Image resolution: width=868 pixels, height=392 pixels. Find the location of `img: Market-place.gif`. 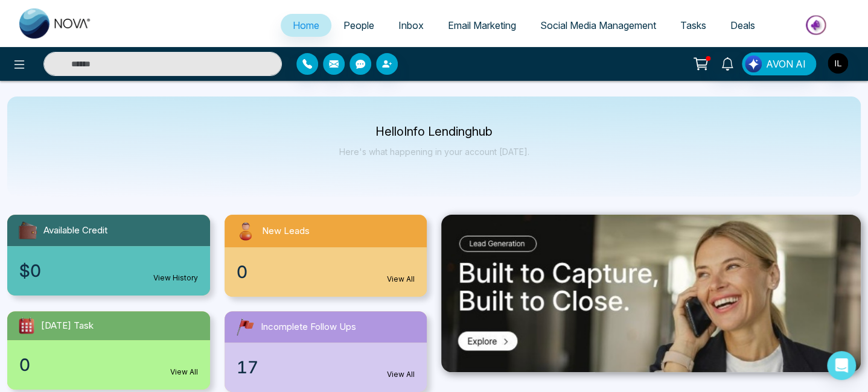

img: Market-place.gif is located at coordinates (816, 24).